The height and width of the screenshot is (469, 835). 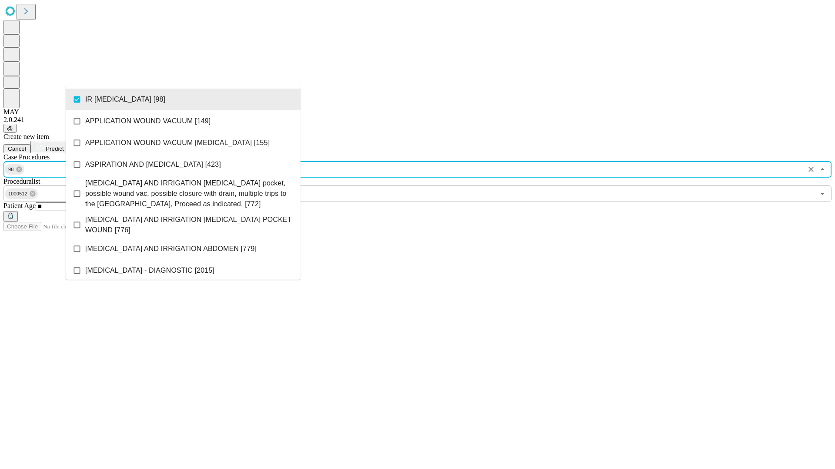 I want to click on button: Cancel, so click(x=17, y=149).